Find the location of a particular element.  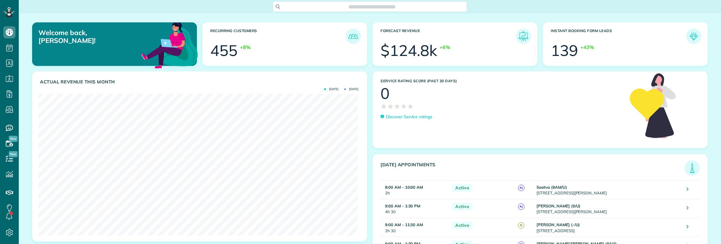

h3: Forecast Revenue is located at coordinates (448, 36).